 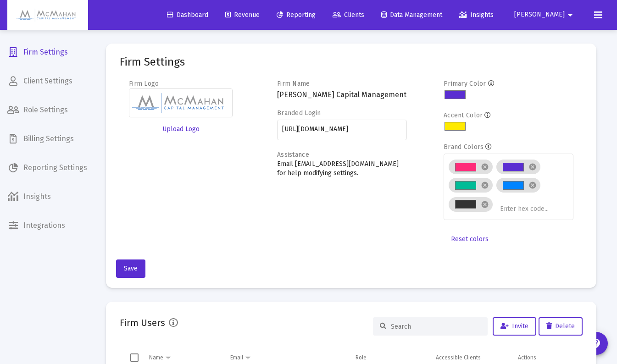 I want to click on div: Name, so click(x=156, y=357).